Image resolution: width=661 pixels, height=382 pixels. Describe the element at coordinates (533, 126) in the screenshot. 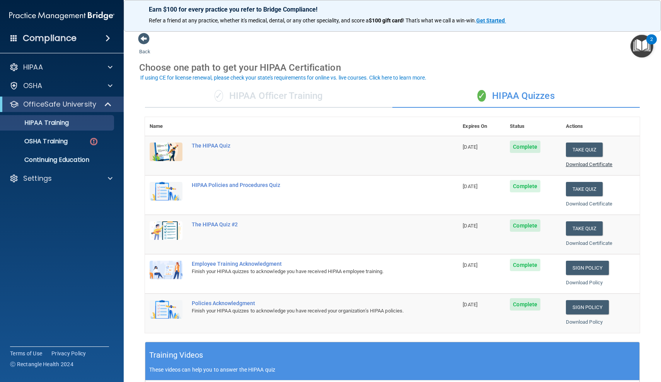

I see `th: Status` at that location.